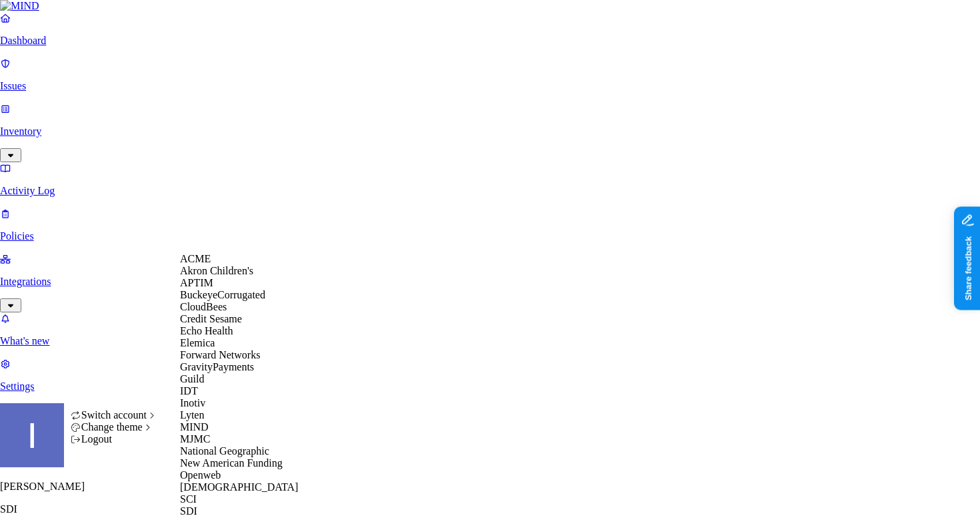 The image size is (980, 516). What do you see at coordinates (192, 402) in the screenshot?
I see `span: Inotiv` at bounding box center [192, 402].